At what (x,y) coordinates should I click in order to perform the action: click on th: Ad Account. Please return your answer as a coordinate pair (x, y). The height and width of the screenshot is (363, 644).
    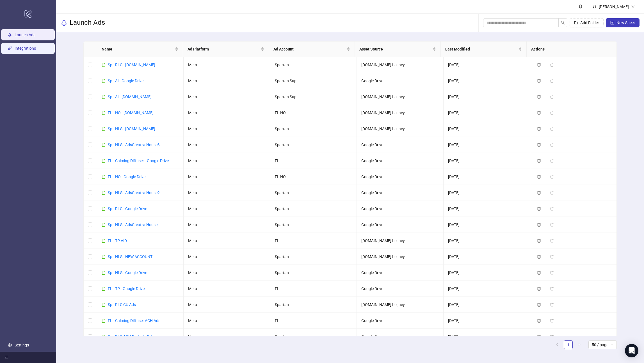
    Looking at the image, I should click on (312, 49).